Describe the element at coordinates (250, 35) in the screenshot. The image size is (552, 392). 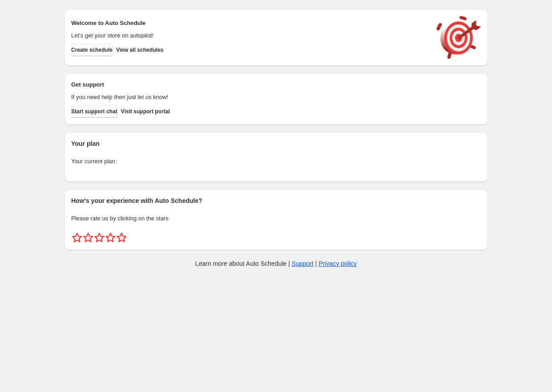
I see `p: Let's get your store on autopilot!` at that location.